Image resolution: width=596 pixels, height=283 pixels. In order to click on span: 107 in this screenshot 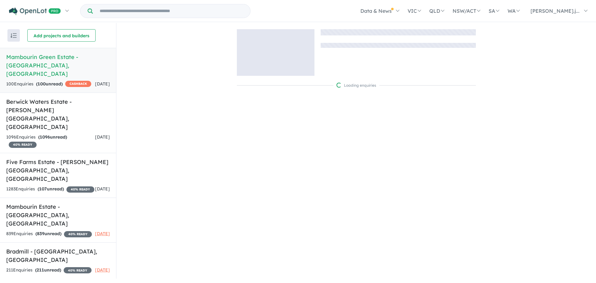, I will do `click(43, 189)`.